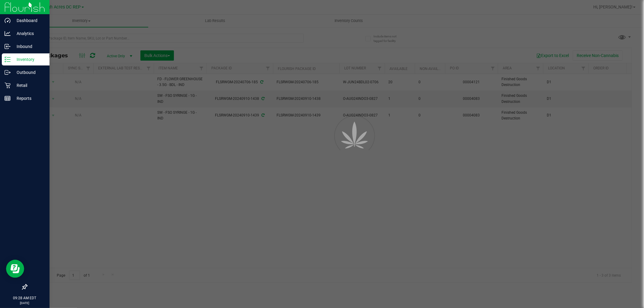  Describe the element at coordinates (29, 46) in the screenshot. I see `p: Inbound` at that location.